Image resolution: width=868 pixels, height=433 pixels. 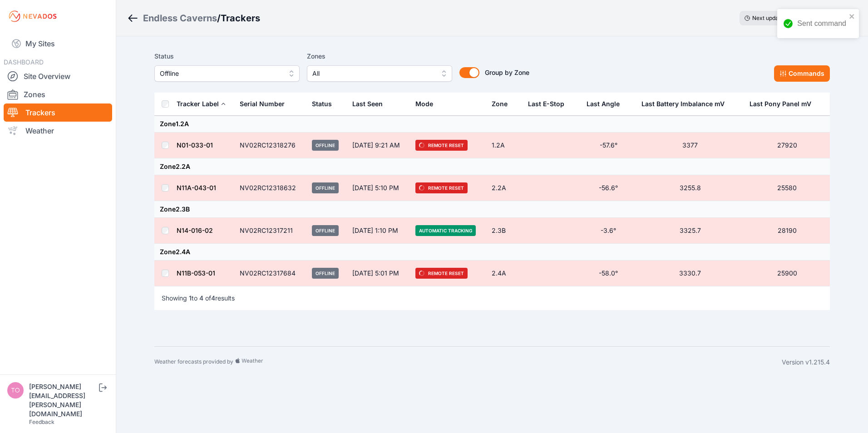 I want to click on a: N14-016-02, so click(x=195, y=230).